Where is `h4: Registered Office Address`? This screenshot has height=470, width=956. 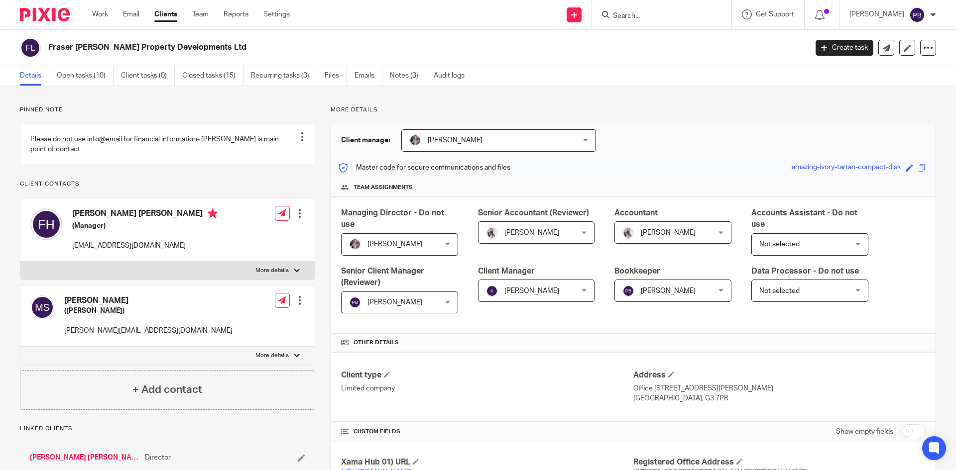 h4: Registered Office Address is located at coordinates (779, 462).